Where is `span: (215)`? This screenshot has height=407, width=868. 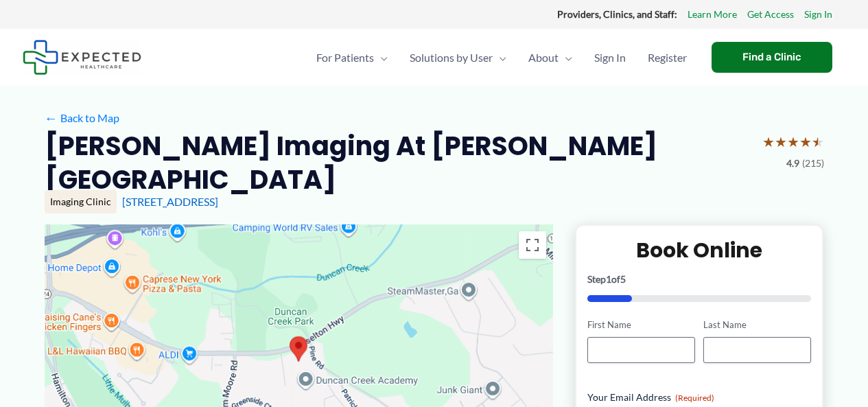 span: (215) is located at coordinates (814, 163).